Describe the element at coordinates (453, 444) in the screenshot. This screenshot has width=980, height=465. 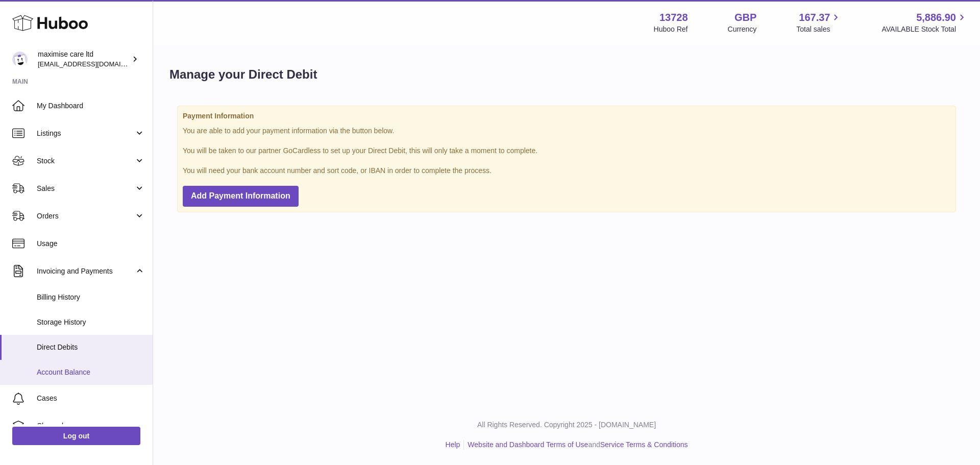
I see `a: Help` at that location.